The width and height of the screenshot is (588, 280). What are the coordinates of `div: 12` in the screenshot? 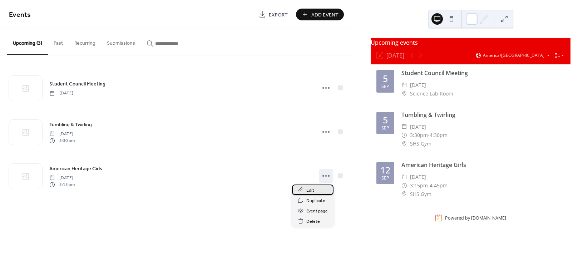 It's located at (385, 170).